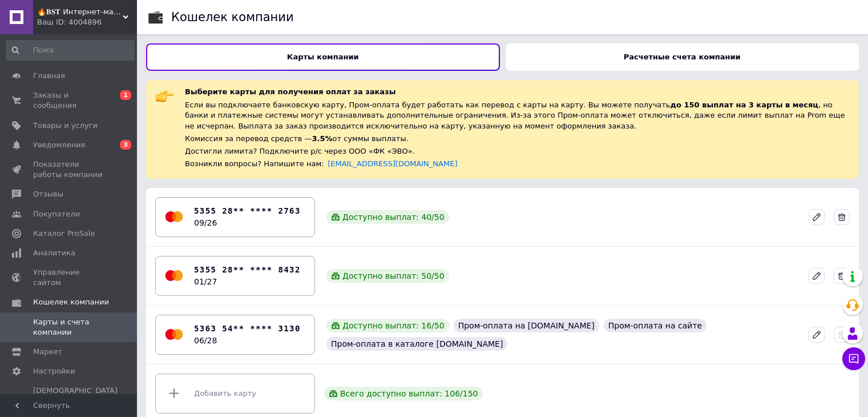  Describe the element at coordinates (323, 56) in the screenshot. I see `b: Карты компании` at that location.